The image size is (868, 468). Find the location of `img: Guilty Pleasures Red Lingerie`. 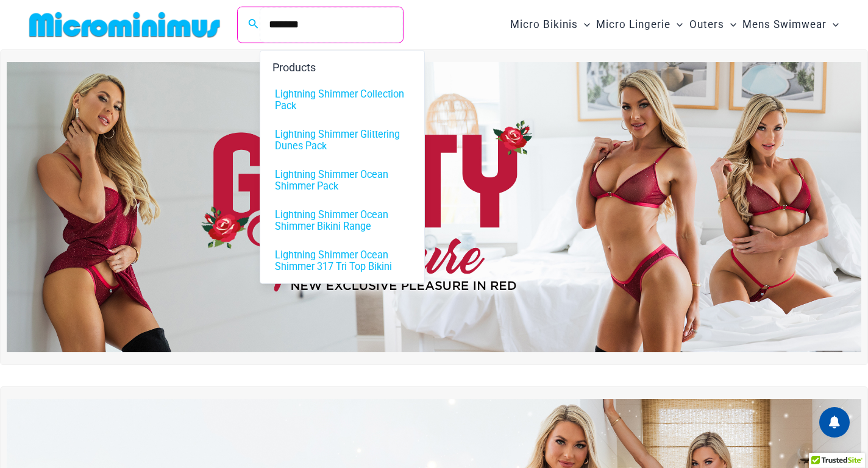

img: Guilty Pleasures Red Lingerie is located at coordinates (434, 207).